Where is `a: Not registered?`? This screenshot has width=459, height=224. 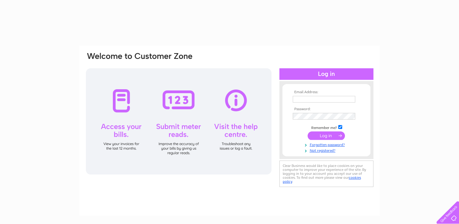 a: Not registered? is located at coordinates (327, 150).